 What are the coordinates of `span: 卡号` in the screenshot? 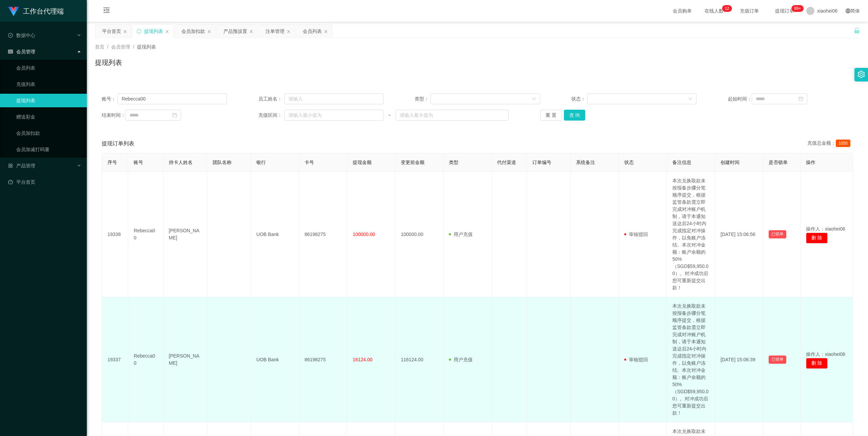 It's located at (309, 162).